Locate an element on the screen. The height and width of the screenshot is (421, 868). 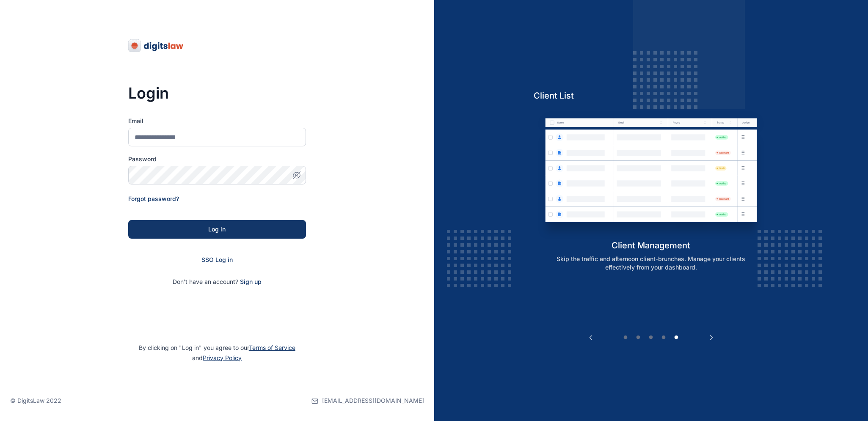
button: Next is located at coordinates (711, 338).